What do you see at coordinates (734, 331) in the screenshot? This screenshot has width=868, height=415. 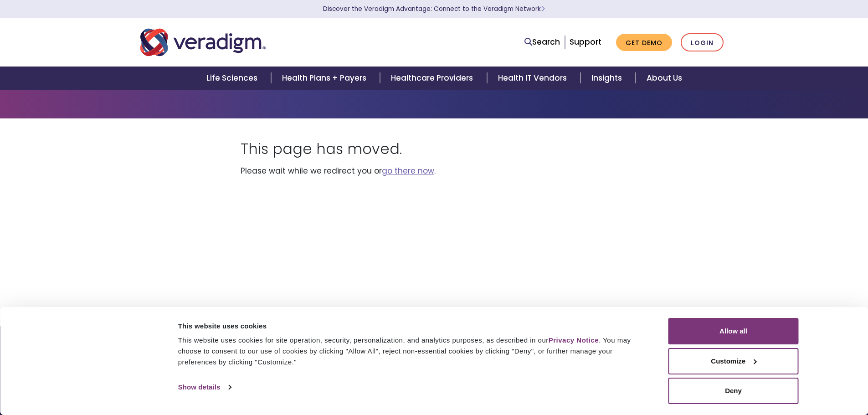 I see `button: Allow all` at bounding box center [734, 331].